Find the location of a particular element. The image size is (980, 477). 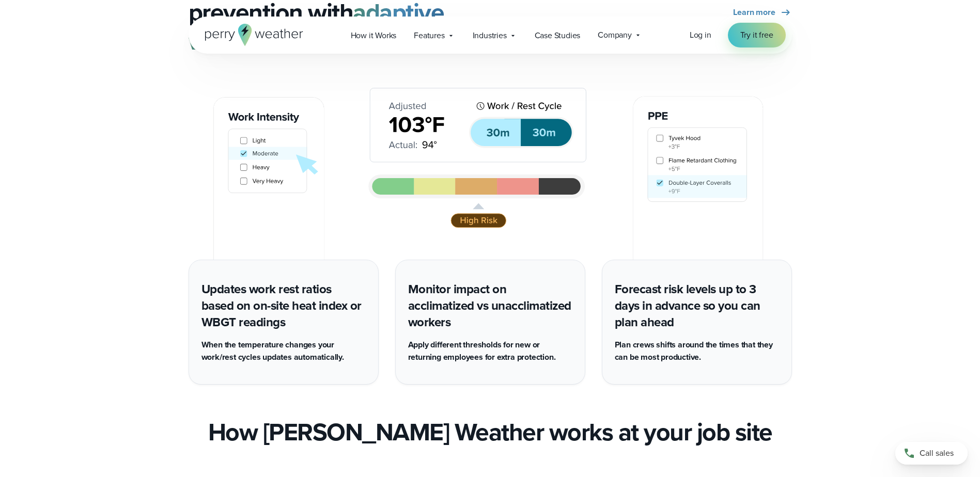

span: Company is located at coordinates (615, 35).